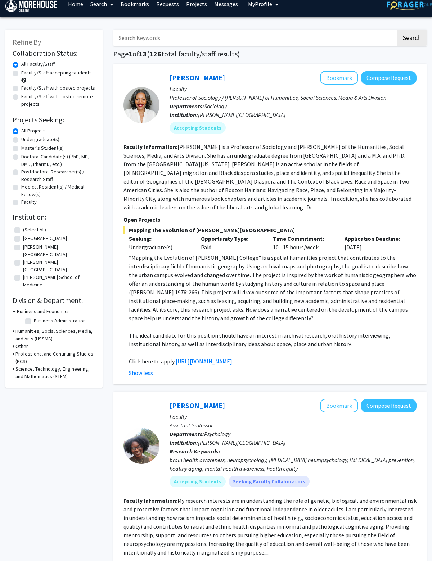  I want to click on label: Faculty/Staff accepting students, so click(57, 73).